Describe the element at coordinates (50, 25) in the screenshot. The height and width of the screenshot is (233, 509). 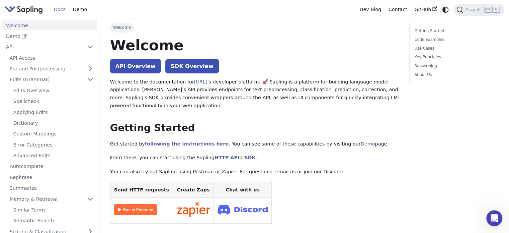
I see `a: Welcome` at that location.